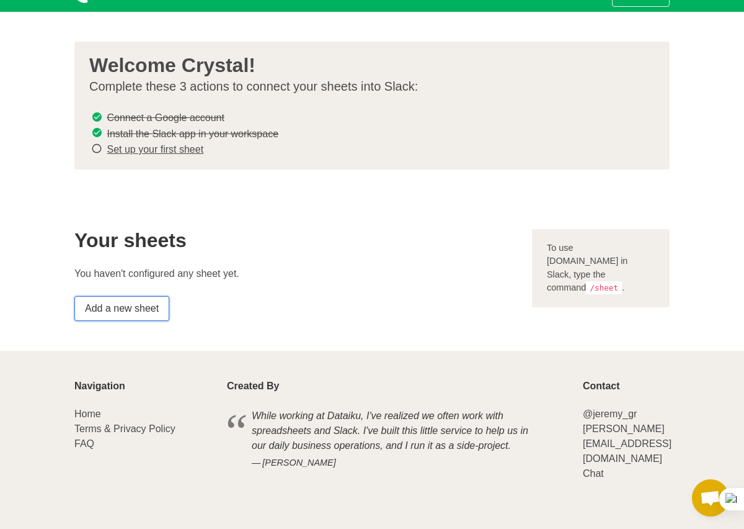  What do you see at coordinates (122, 308) in the screenshot?
I see `a: Add a new sheet` at bounding box center [122, 308].